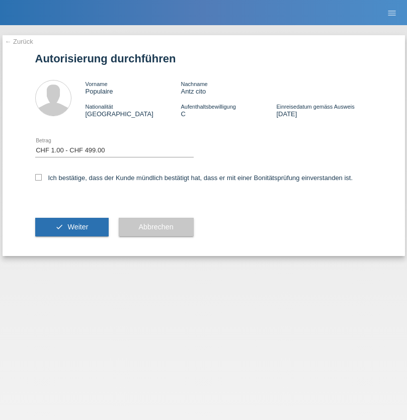  What do you see at coordinates (392, 13) in the screenshot?
I see `a: menu` at bounding box center [392, 13].